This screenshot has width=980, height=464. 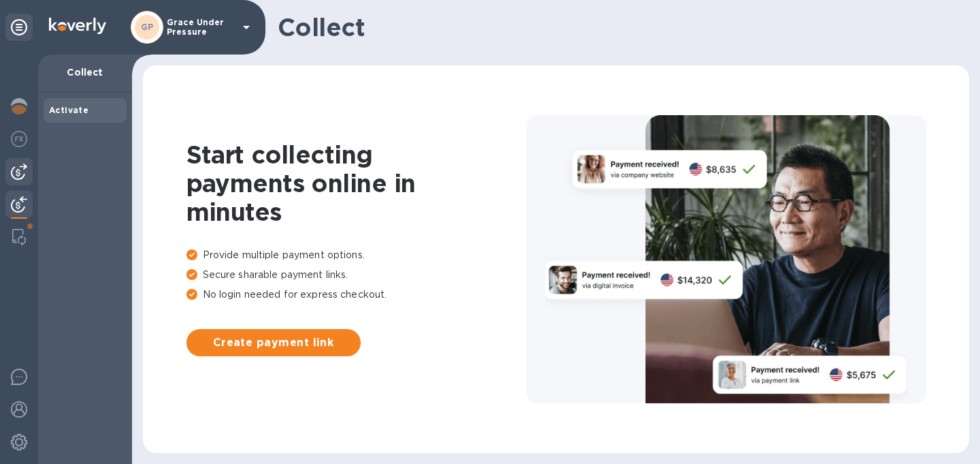 I want to click on span: Create payment link, so click(x=274, y=343).